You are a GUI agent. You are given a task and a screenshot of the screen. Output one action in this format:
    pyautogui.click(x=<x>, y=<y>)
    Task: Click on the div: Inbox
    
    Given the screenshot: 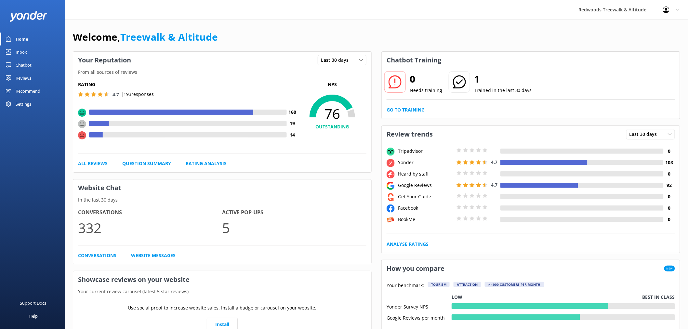 What is the action you would take?
    pyautogui.click(x=21, y=52)
    